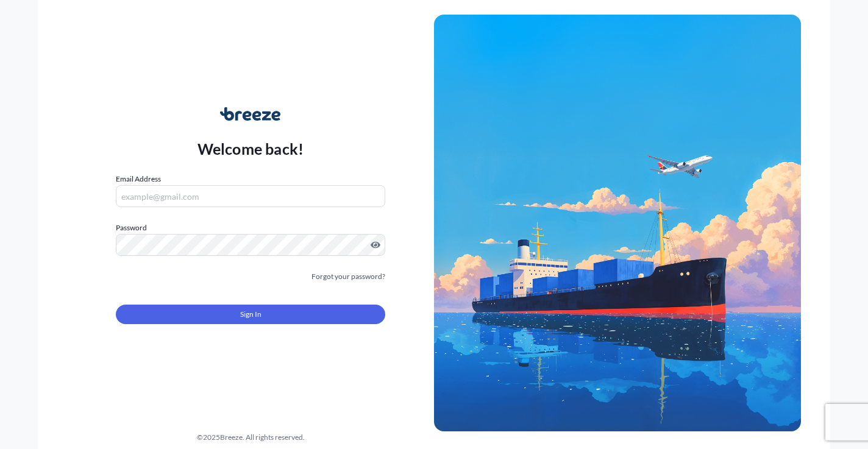 The height and width of the screenshot is (449, 868). What do you see at coordinates (251, 315) in the screenshot?
I see `span: Sign In` at bounding box center [251, 315].